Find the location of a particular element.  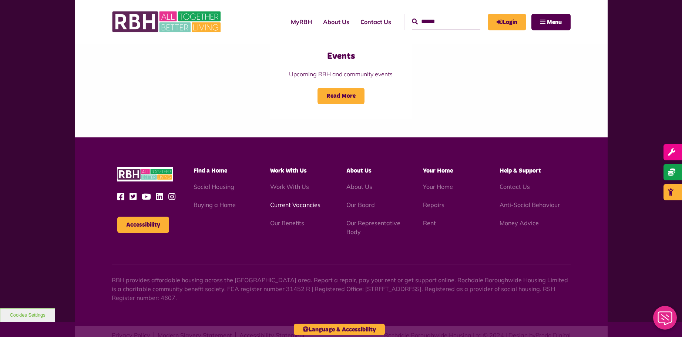

a: Buying a Home is located at coordinates (215, 205).